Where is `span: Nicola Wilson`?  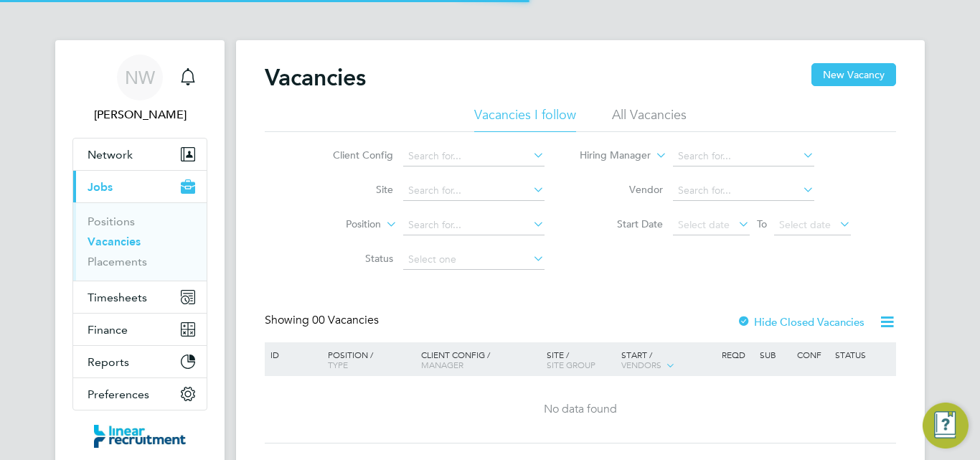
span: Nicola Wilson is located at coordinates (140, 115).